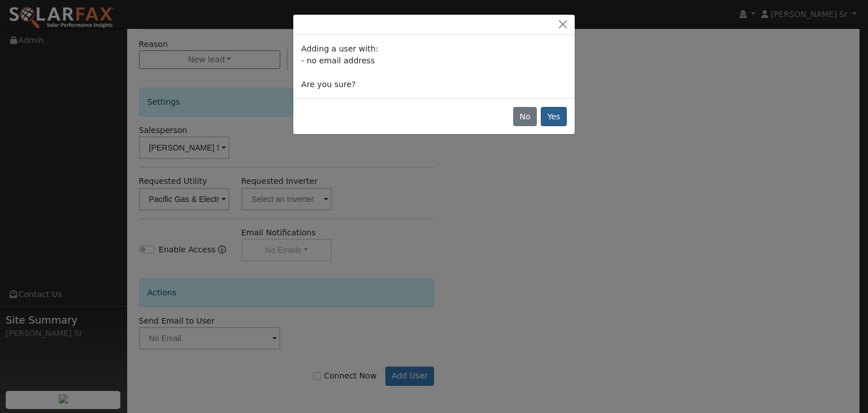 This screenshot has height=413, width=868. I want to click on span: Are you sure?, so click(328, 84).